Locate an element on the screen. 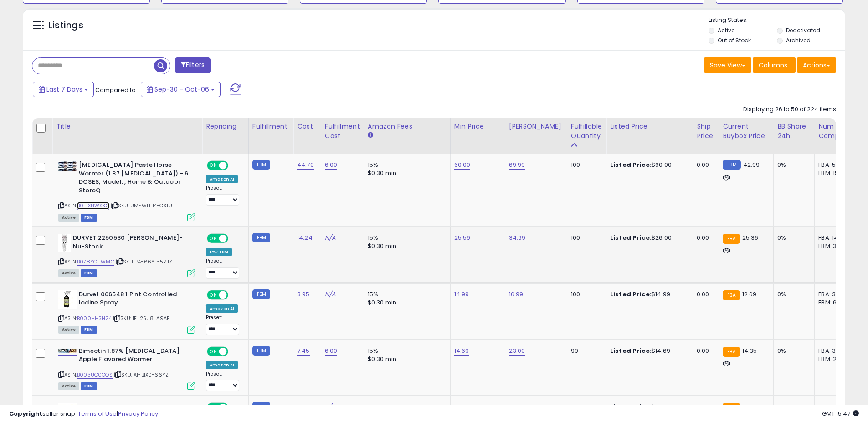  a: 23.00 is located at coordinates (518, 351).